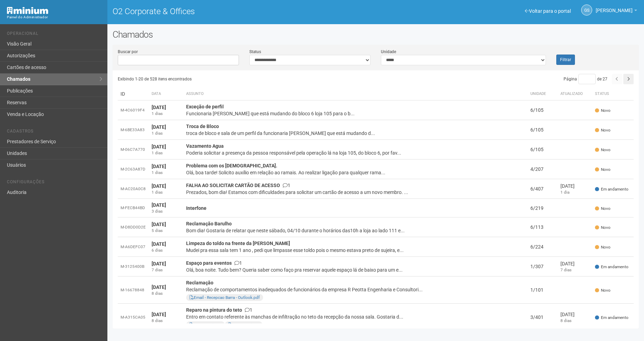 The image size is (644, 341). Describe the element at coordinates (166, 250) in the screenshot. I see `div: 6 dias` at that location.